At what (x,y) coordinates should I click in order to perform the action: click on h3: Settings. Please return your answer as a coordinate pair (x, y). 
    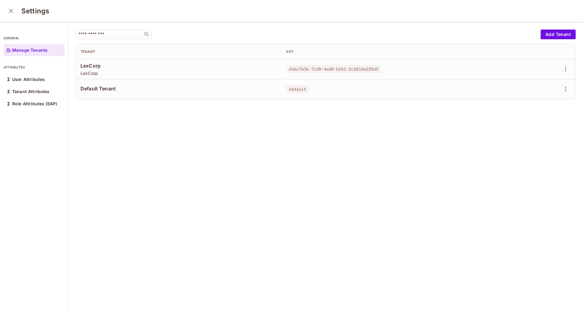
    Looking at the image, I should click on (35, 11).